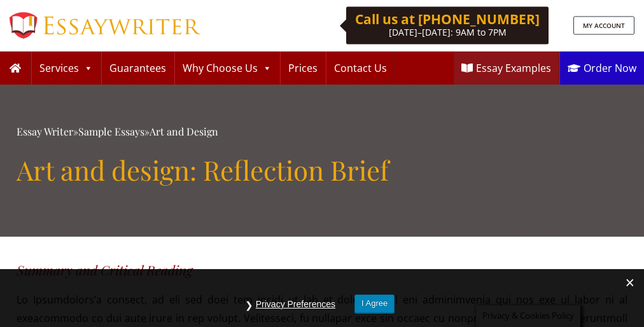 The width and height of the screenshot is (644, 327). Describe the element at coordinates (66, 68) in the screenshot. I see `a: Services` at that location.